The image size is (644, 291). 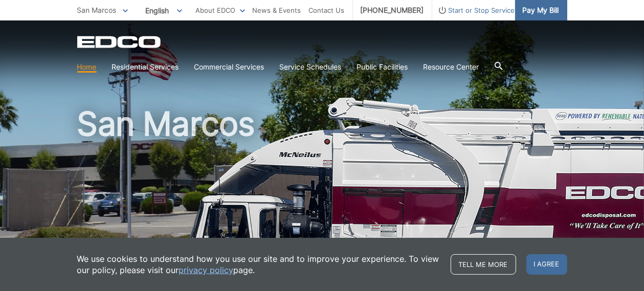 What do you see at coordinates (145, 67) in the screenshot?
I see `a: Residential Services` at bounding box center [145, 67].